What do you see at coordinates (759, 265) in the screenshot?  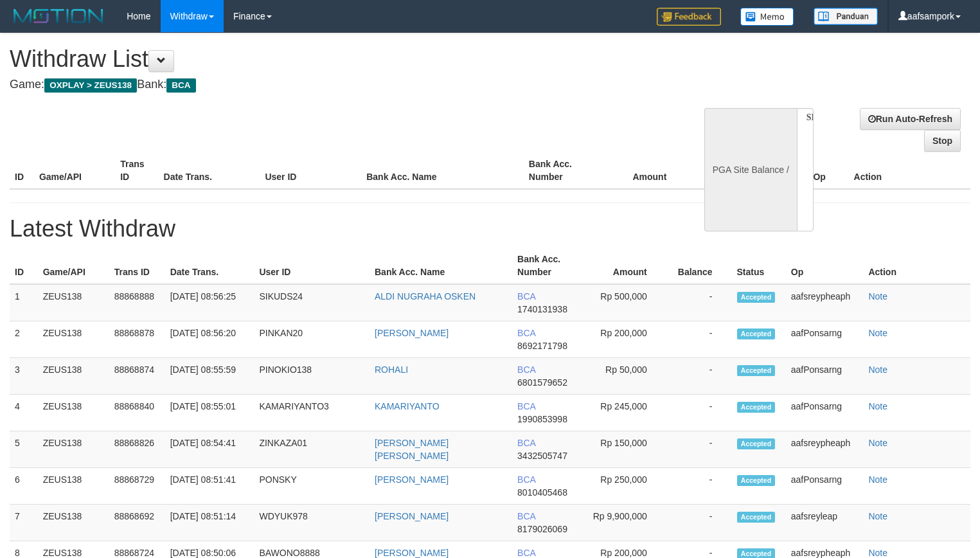 I see `th: Status` at bounding box center [759, 265].